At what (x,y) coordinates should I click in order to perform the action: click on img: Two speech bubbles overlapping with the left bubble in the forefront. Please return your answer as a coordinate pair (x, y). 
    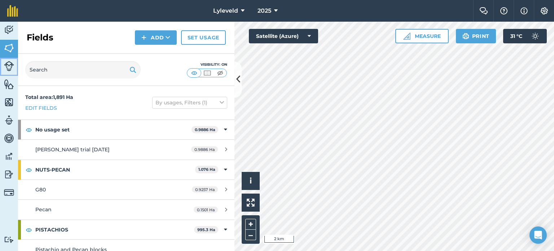
    Looking at the image, I should click on (484, 11).